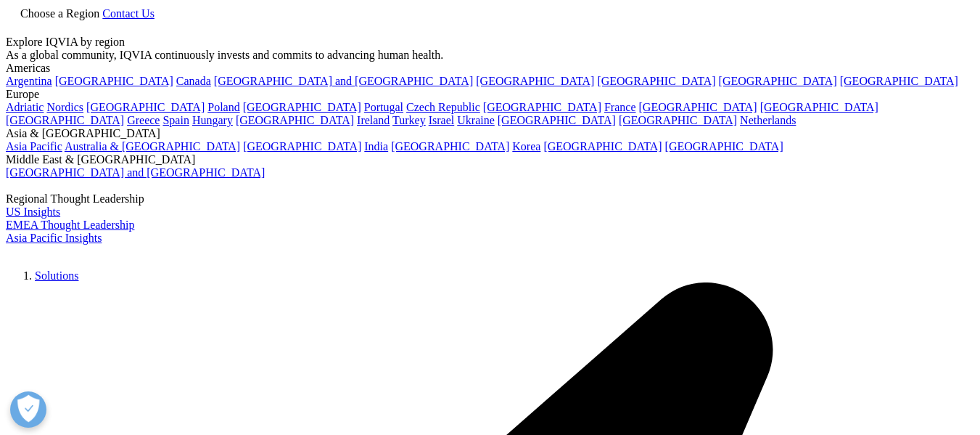  I want to click on span: Contact Us, so click(128, 13).